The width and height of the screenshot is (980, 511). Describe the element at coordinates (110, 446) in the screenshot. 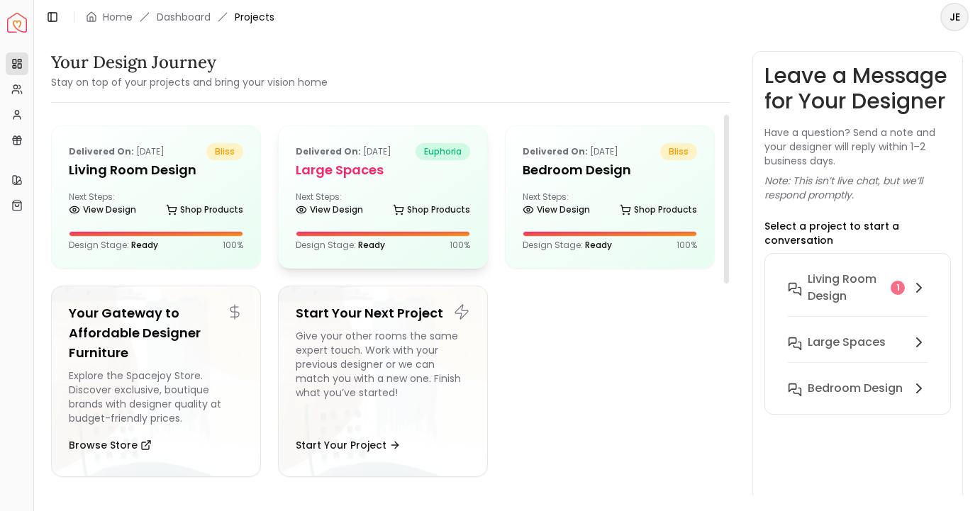

I see `button: Browse Store` at that location.